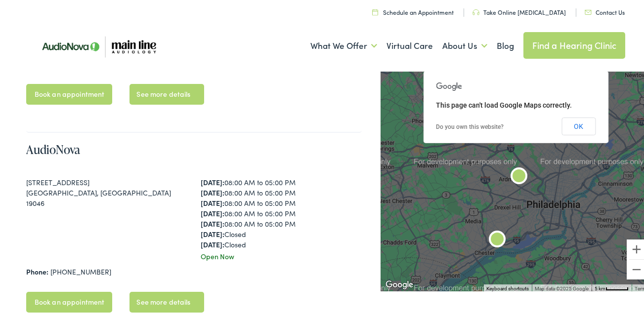 This screenshot has width=644, height=317. Describe the element at coordinates (574, 44) in the screenshot. I see `a: Find a Hearing Clinic` at that location.